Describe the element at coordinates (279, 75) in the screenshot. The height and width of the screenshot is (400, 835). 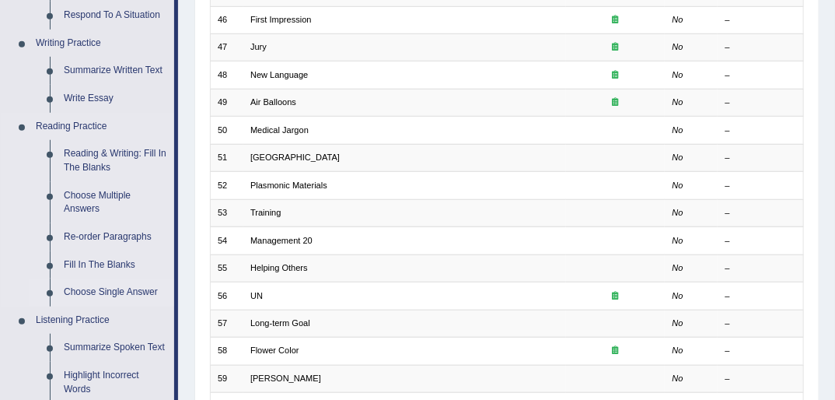
I see `a: New Language` at that location.